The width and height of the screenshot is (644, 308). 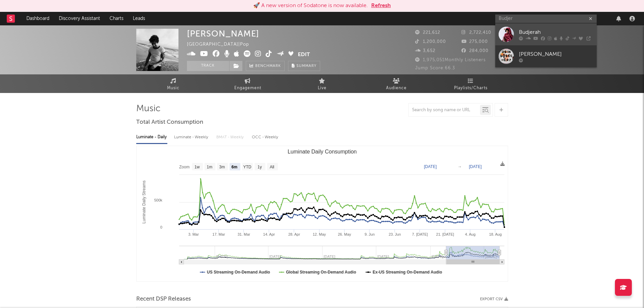 I want to click on text: 28. Apr, so click(x=294, y=234).